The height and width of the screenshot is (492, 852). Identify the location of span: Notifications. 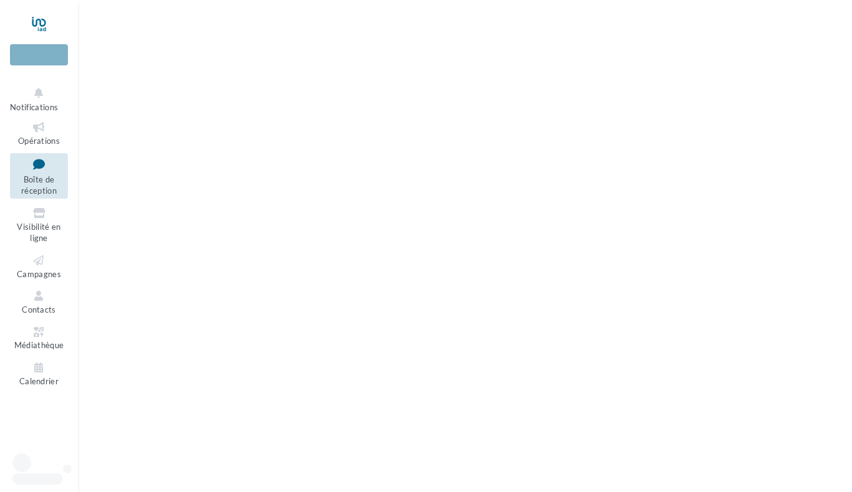
(34, 107).